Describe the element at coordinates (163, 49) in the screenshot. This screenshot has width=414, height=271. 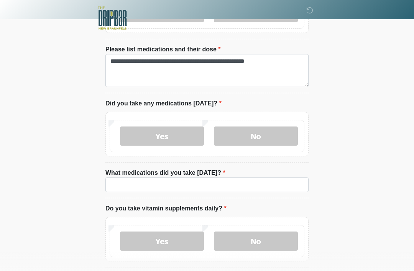
I see `label: Please list medications and their dose` at that location.